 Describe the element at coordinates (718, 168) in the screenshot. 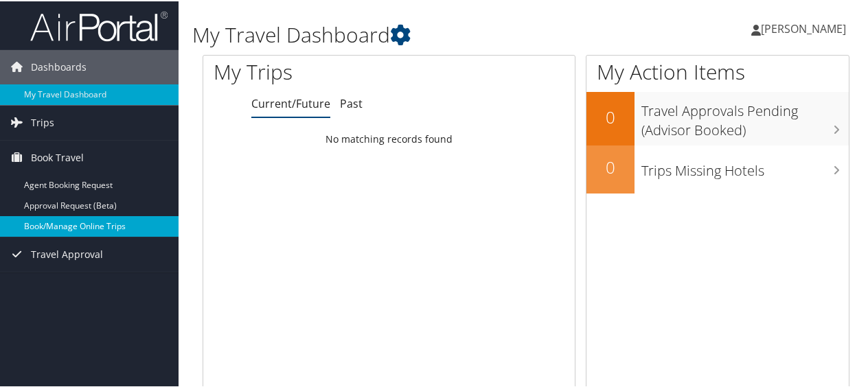

I see `a: 0Trips Missing Hotels` at that location.